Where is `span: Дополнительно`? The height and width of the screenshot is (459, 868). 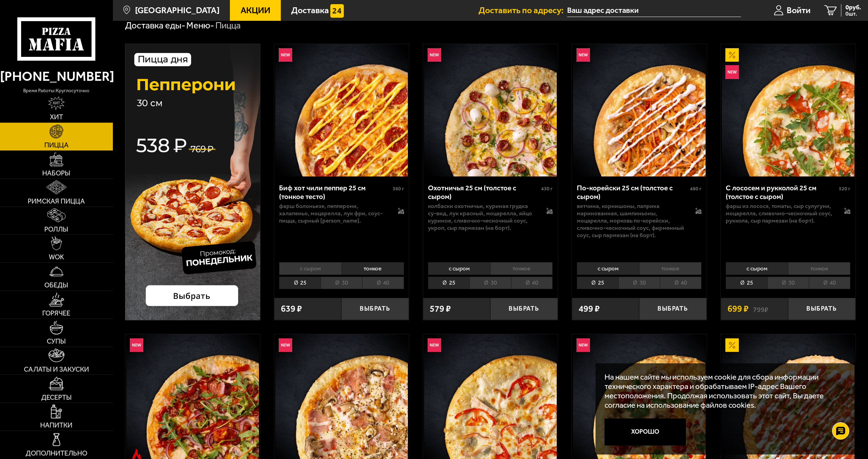 span: Дополнительно is located at coordinates (56, 454).